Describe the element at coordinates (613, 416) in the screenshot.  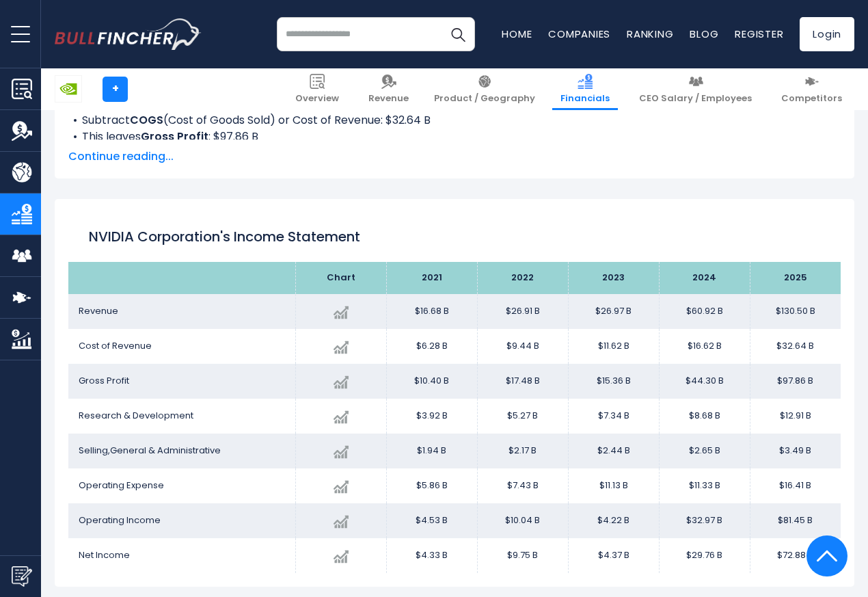
I see `td: $7.34 B` at that location.